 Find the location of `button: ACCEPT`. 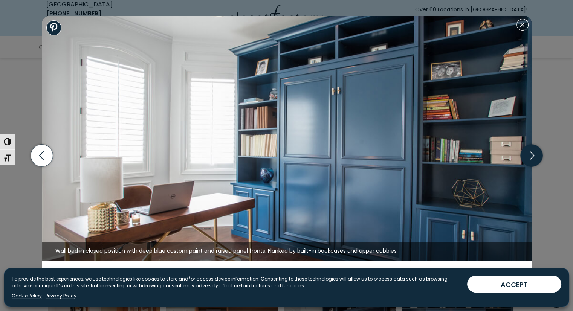

button: ACCEPT is located at coordinates (514, 284).